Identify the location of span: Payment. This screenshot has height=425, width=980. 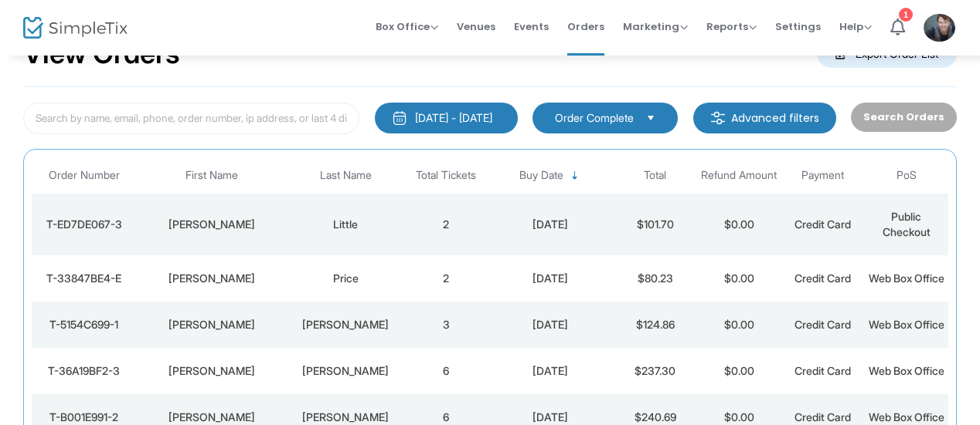
(822, 175).